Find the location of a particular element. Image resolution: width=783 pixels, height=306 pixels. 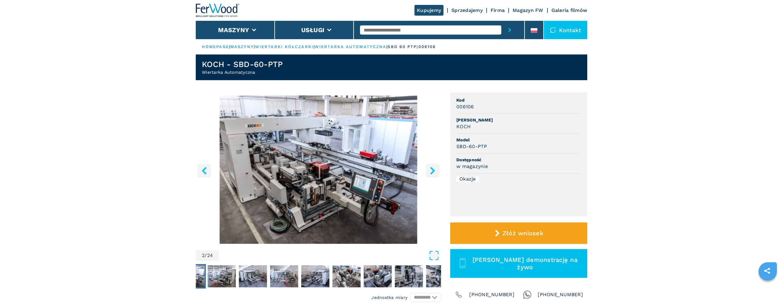

img: 55bddb1bcbe59a432c05915705474ee3 is located at coordinates (191, 276).